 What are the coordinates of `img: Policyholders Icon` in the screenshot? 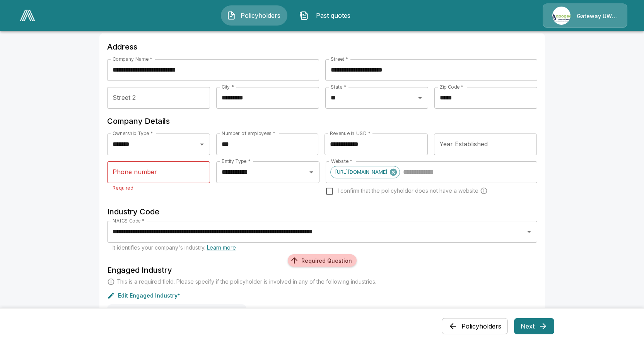 It's located at (231, 15).